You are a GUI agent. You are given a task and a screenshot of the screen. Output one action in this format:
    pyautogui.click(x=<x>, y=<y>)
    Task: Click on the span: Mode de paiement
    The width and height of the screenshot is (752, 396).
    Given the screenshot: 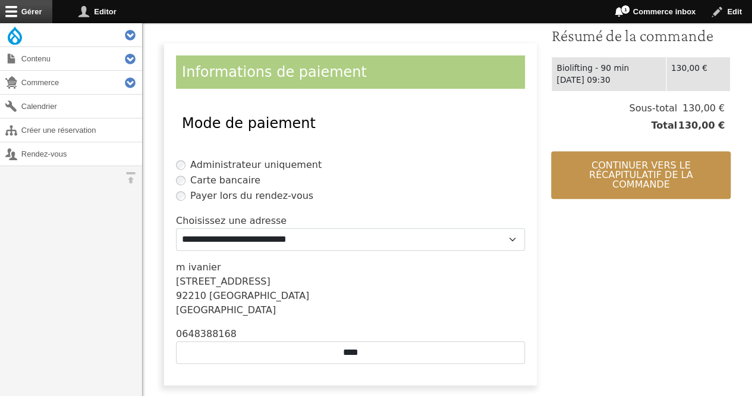 What is the action you would take?
    pyautogui.click(x=249, y=123)
    